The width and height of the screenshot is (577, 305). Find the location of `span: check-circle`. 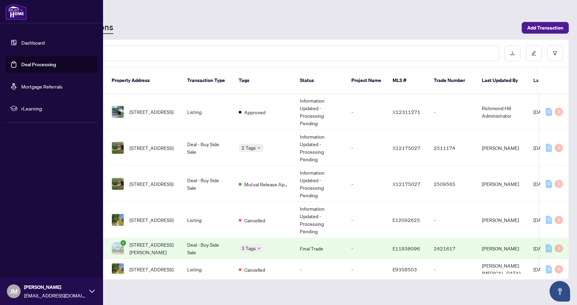

span: check-circle is located at coordinates (123, 243).